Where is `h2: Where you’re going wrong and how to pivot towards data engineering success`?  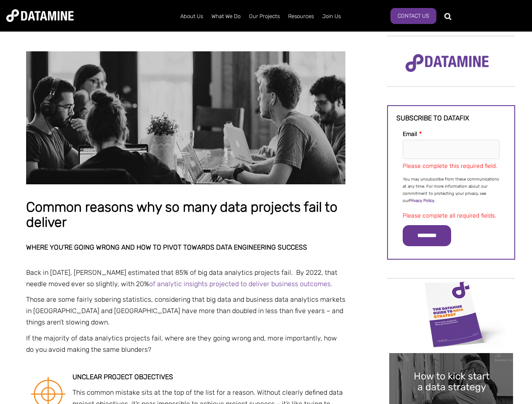 h2: Where you’re going wrong and how to pivot towards data engineering success is located at coordinates (186, 247).